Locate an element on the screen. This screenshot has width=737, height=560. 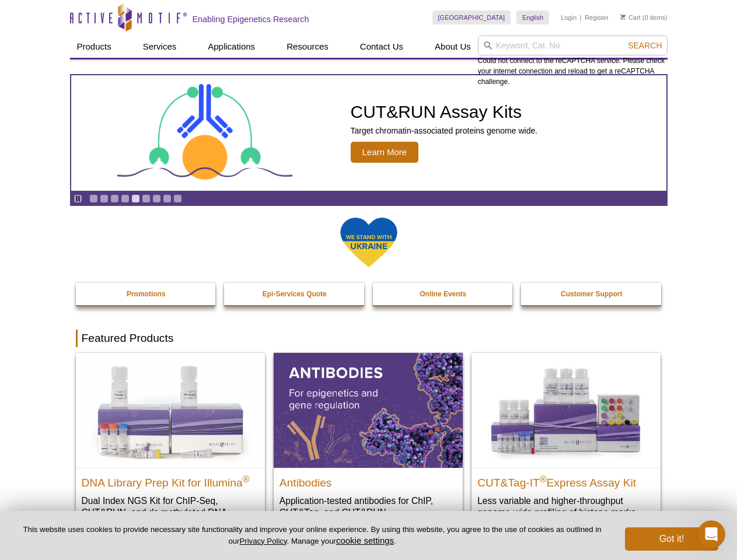
a: Go to slide 1 is located at coordinates (94, 198).